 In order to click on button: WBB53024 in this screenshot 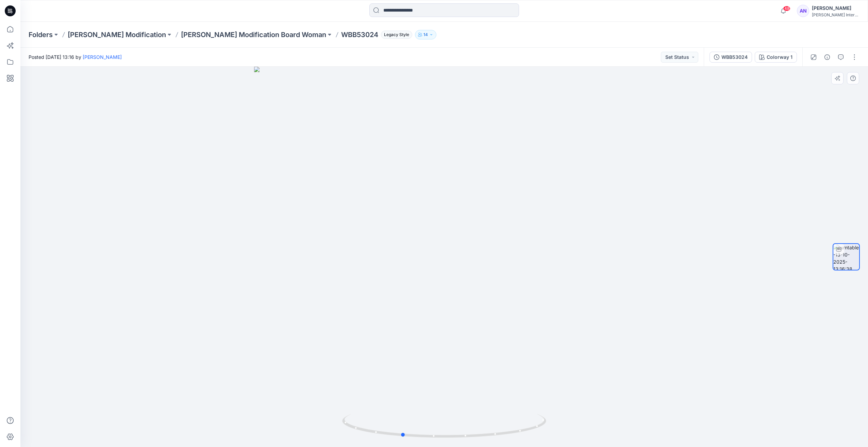, I will do `click(731, 57)`.